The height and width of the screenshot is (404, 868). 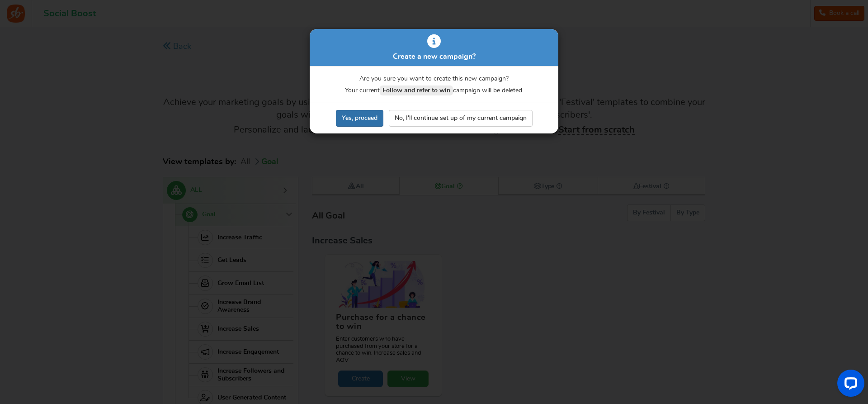 What do you see at coordinates (21, 17) in the screenshot?
I see `button: Open LiveChat chat widget` at bounding box center [21, 17].